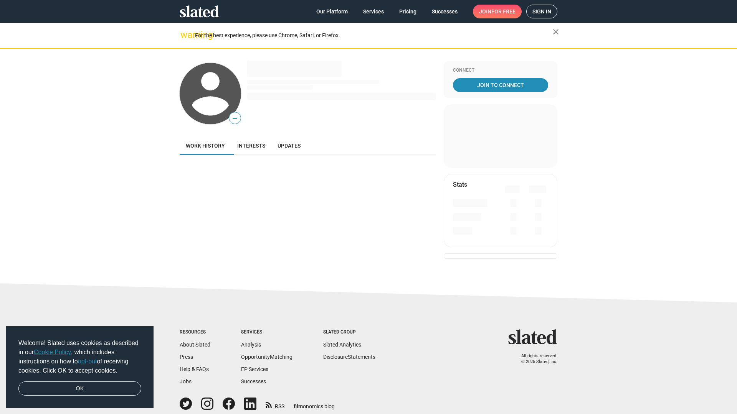  I want to click on a: Interests, so click(251, 146).